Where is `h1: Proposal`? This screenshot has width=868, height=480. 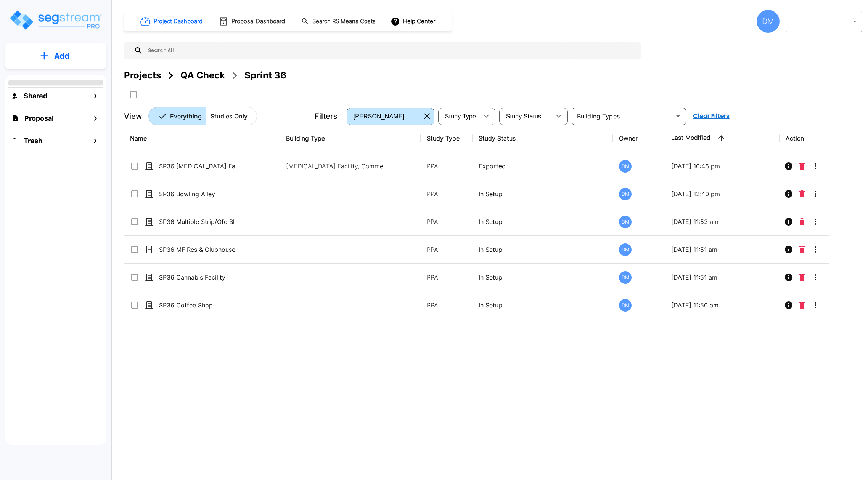 h1: Proposal is located at coordinates (39, 118).